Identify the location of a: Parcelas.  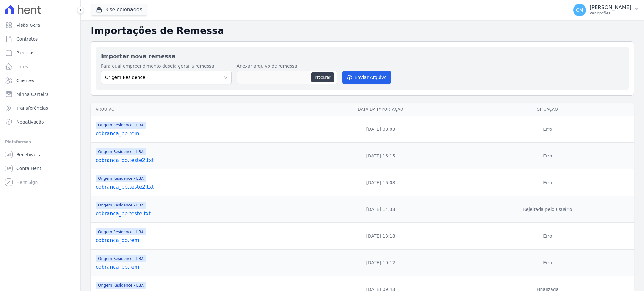
(40, 53).